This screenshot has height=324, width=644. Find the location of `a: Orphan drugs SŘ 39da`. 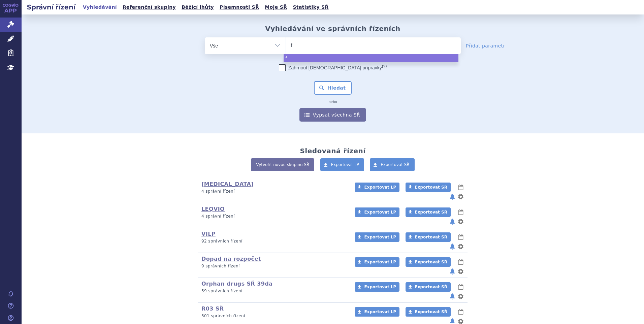

a: Orphan drugs SŘ 39da is located at coordinates (237, 284).